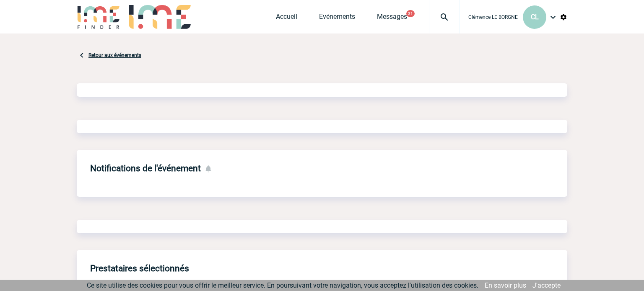  What do you see at coordinates (493, 17) in the screenshot?
I see `span: Clémence LE BORGNE` at bounding box center [493, 17].